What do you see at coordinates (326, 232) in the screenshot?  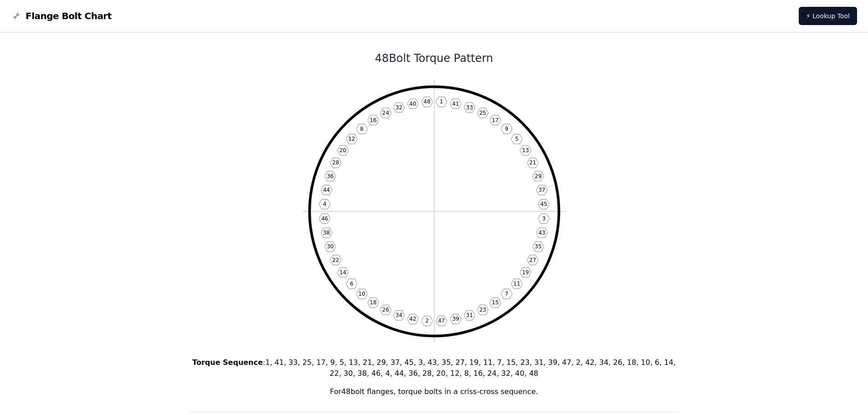 I see `text: 38` at bounding box center [326, 232].